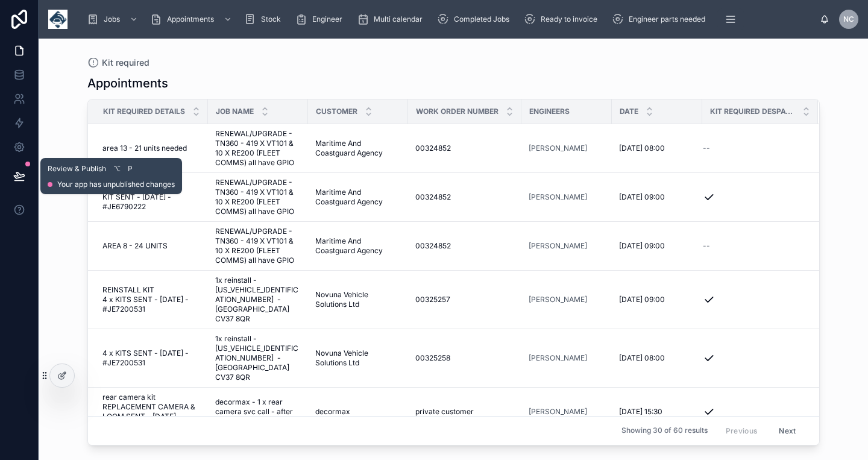  I want to click on span: 00325257, so click(433, 299).